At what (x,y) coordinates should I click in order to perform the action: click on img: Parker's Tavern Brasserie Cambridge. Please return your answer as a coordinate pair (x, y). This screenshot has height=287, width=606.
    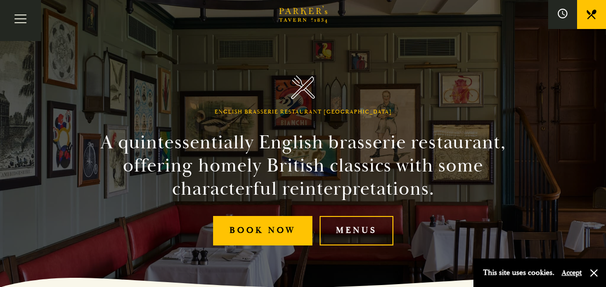
    Looking at the image, I should click on (303, 87).